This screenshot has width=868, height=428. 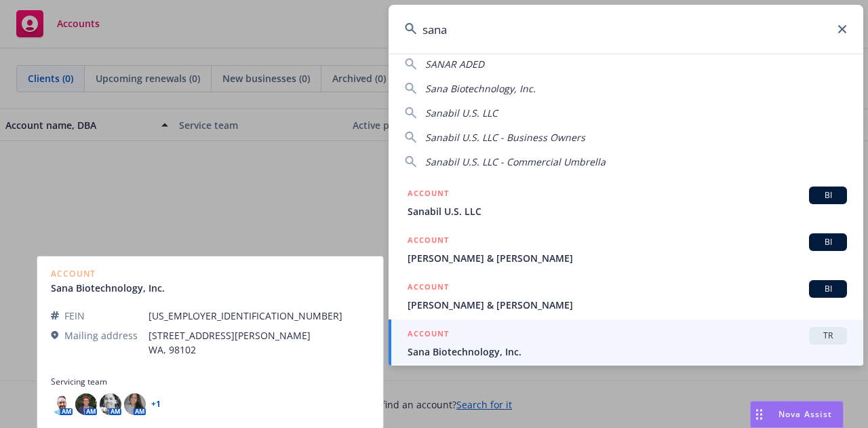 I want to click on span: SANAR ADED, so click(x=454, y=64).